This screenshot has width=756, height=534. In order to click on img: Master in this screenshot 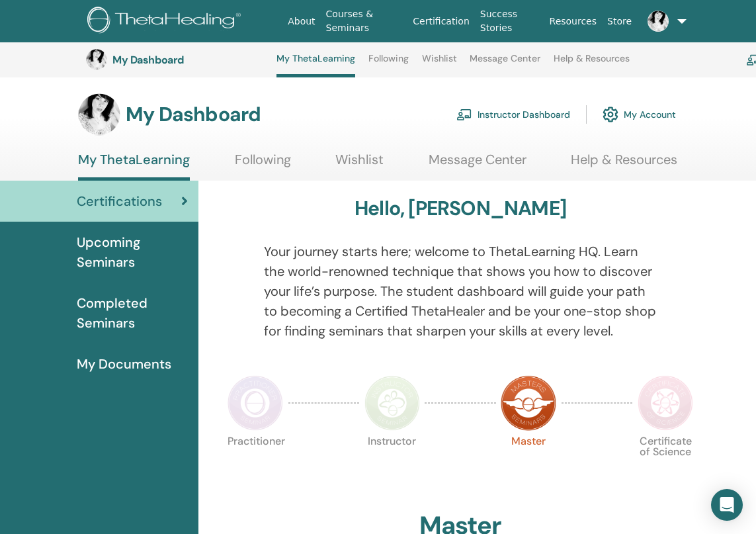, I will do `click(529, 403)`.